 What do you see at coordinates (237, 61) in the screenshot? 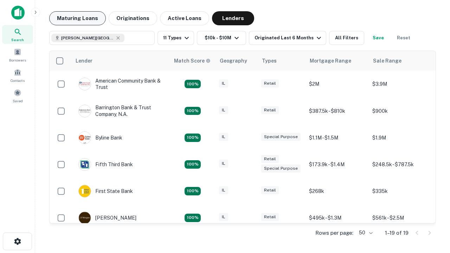
I see `th: Geography` at bounding box center [237, 61].